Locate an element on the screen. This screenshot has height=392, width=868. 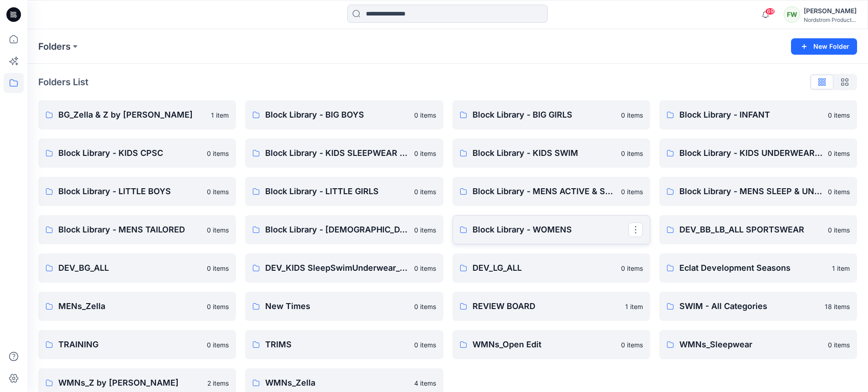
a: DEV_LG_ALL0 items is located at coordinates (552, 268).